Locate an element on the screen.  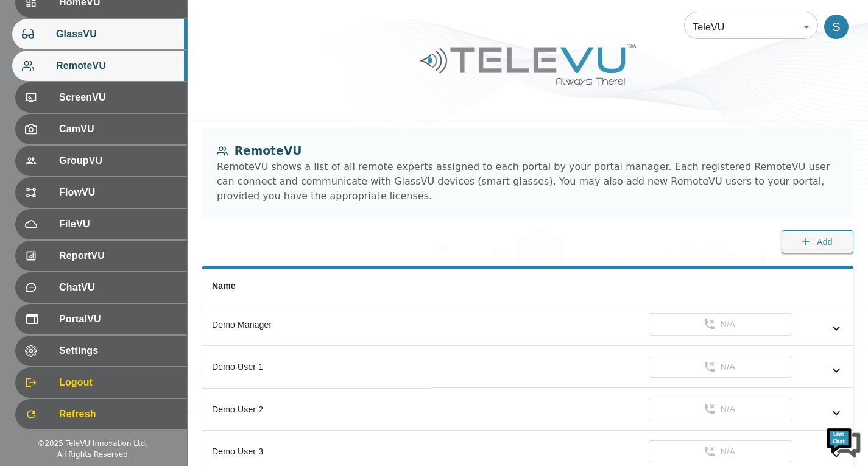
div: TeleVU is located at coordinates (751, 27).